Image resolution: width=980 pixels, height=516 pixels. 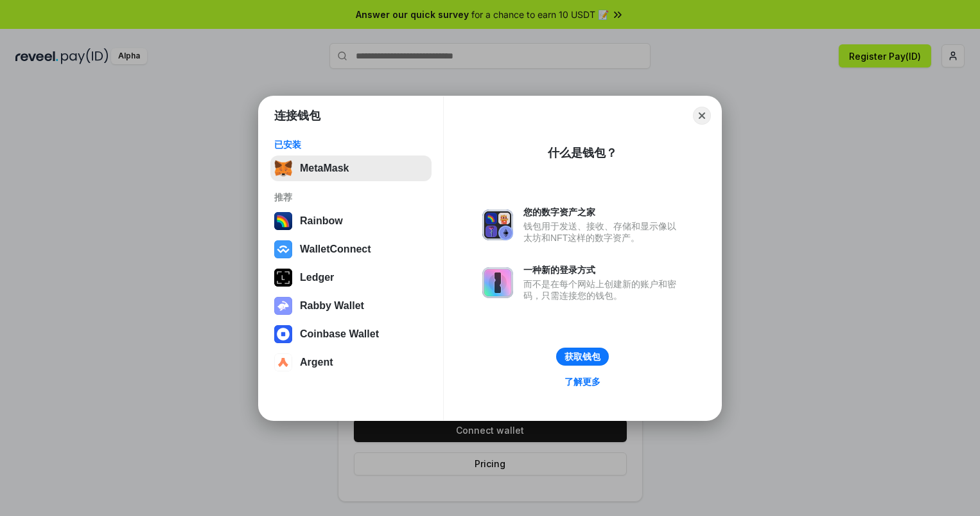 What do you see at coordinates (603, 270) in the screenshot?
I see `div: 一种新的登录方式` at bounding box center [603, 270].